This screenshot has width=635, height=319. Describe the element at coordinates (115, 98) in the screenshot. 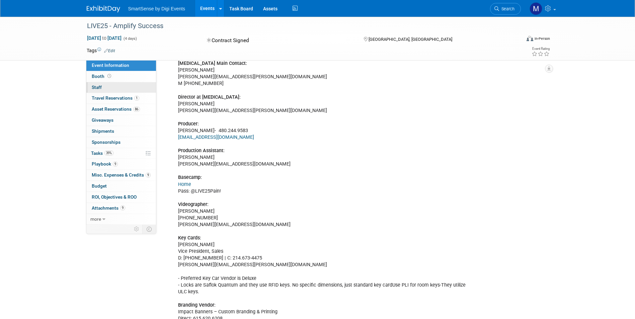

I see `span: Travel Reservations` at that location.